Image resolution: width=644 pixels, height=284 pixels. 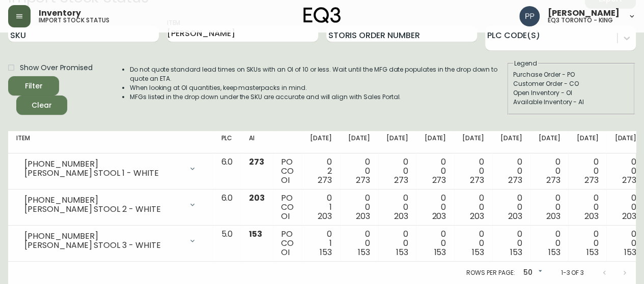 What do you see at coordinates (226, 171) in the screenshot?
I see `td: 6.0` at bounding box center [226, 171].